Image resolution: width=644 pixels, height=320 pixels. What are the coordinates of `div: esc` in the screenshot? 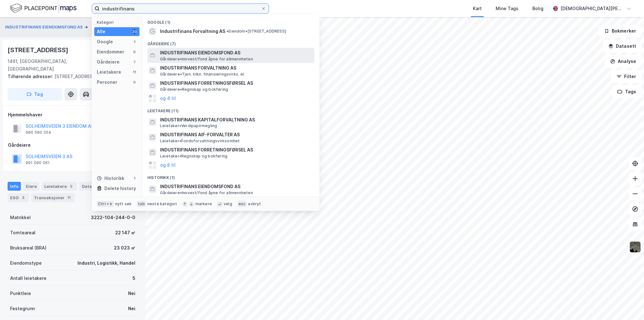 It's located at (242, 204).